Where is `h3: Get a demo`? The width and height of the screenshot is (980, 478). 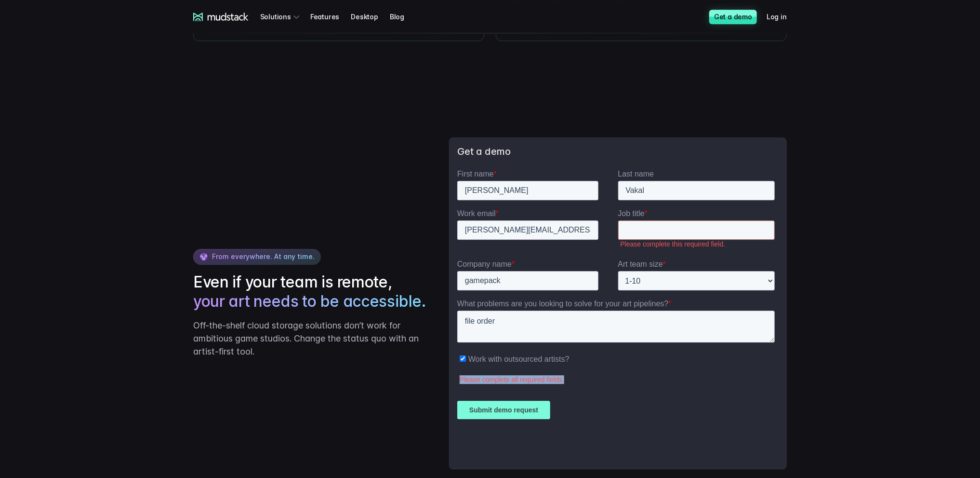
h3: Get a demo is located at coordinates (618, 152).